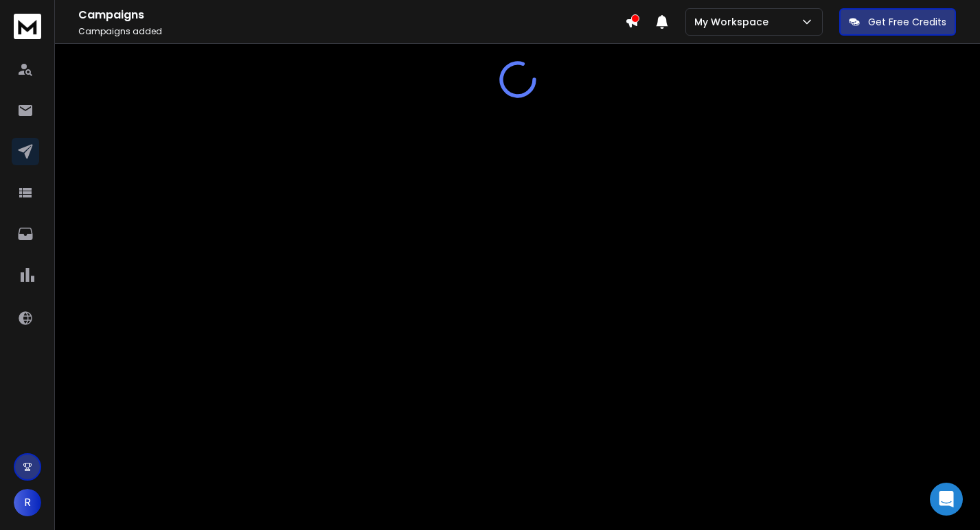 The width and height of the screenshot is (980, 530). What do you see at coordinates (28, 26) in the screenshot?
I see `img: logo` at bounding box center [28, 26].